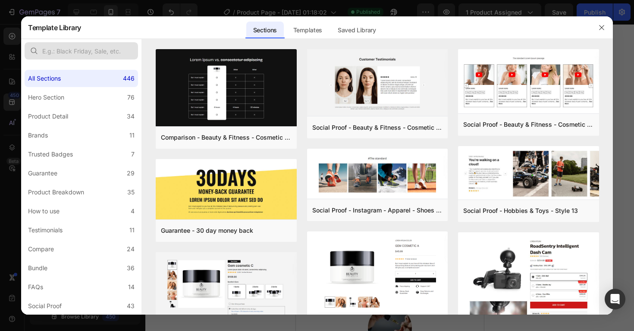  Describe the element at coordinates (94, 85) in the screenshot. I see `p: Al comenzar a tomar Sleep Booster, notarás que:` at that location.